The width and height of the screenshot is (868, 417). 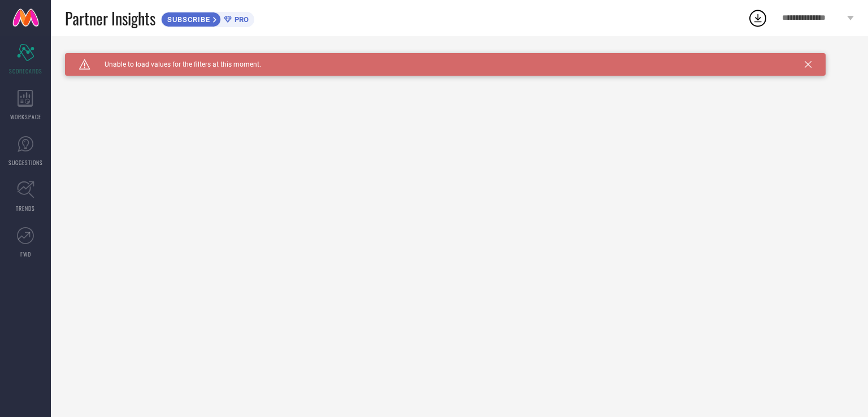 I want to click on span: PRO, so click(x=240, y=19).